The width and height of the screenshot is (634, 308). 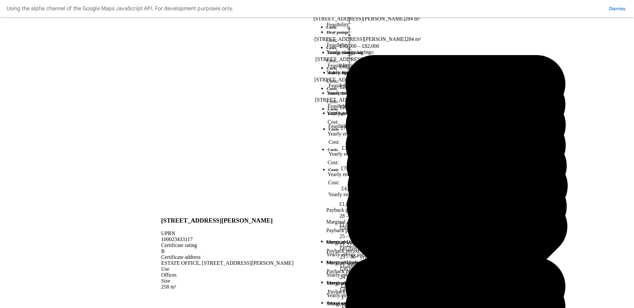 What do you see at coordinates (227, 287) in the screenshot?
I see `div: 258 m²` at bounding box center [227, 287].